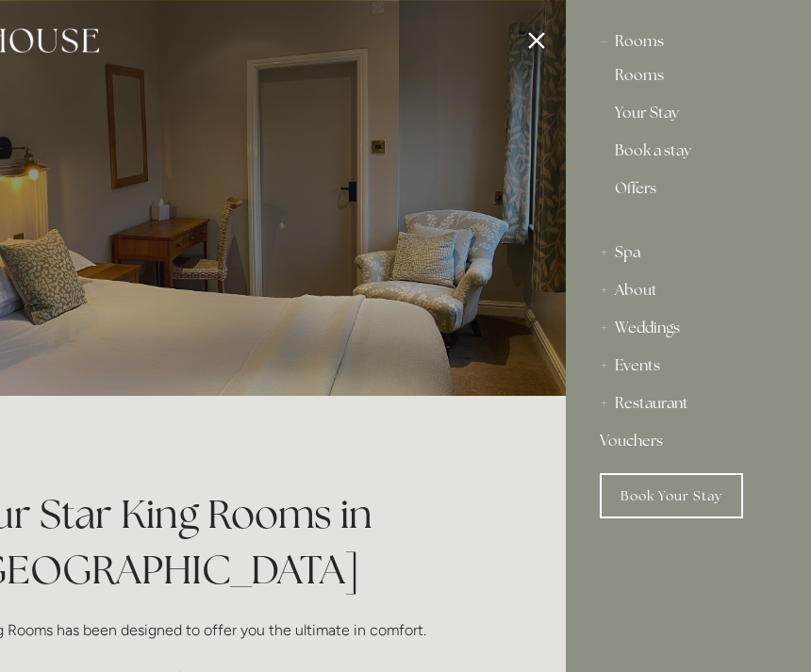 Image resolution: width=811 pixels, height=672 pixels. Describe the element at coordinates (688, 116) in the screenshot. I see `a: Your Stay` at that location.